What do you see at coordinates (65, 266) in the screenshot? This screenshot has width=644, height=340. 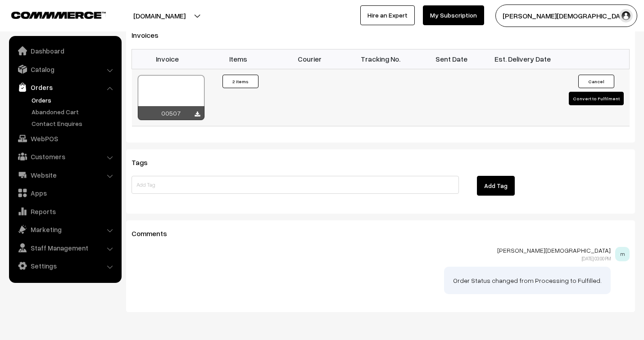 I see `a: Settings` at bounding box center [65, 266].